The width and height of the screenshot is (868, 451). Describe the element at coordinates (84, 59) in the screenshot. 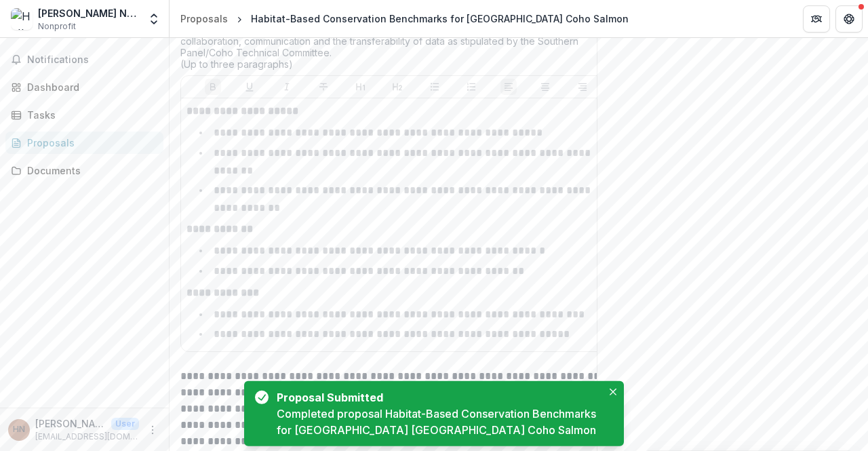

I see `button: Notifications` at that location.